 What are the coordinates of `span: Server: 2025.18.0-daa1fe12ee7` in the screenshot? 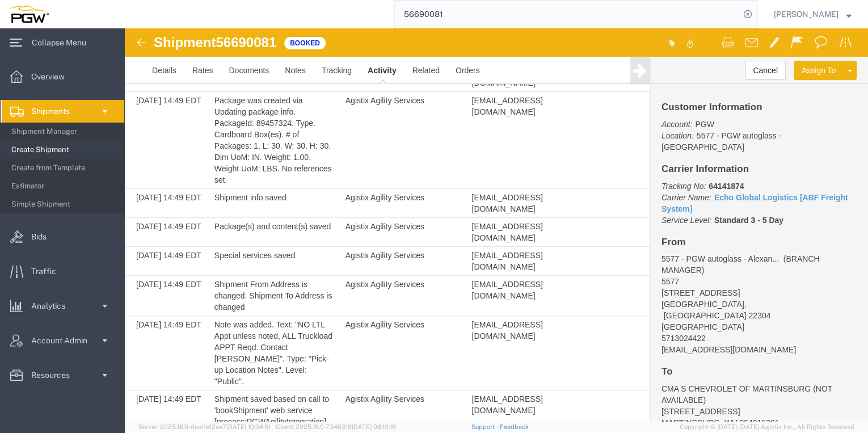 It's located at (204, 427).